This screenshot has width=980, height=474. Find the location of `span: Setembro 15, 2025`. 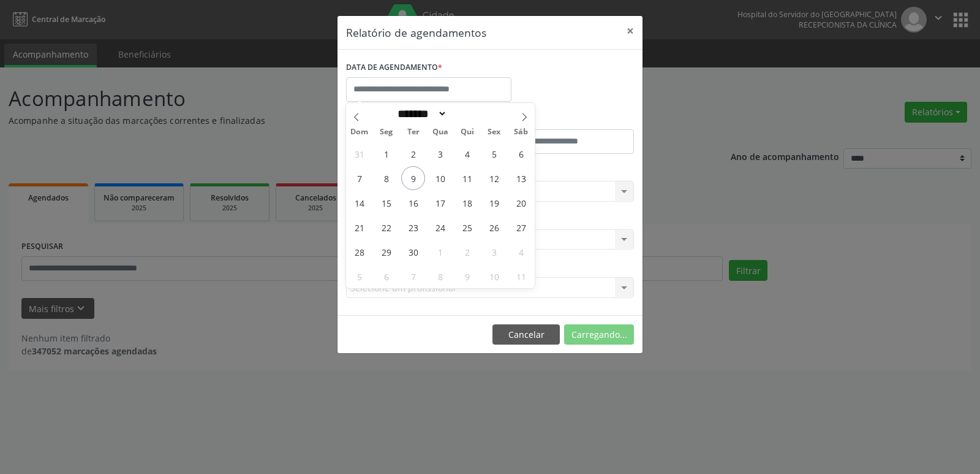

span: Setembro 15, 2025 is located at coordinates (386, 202).